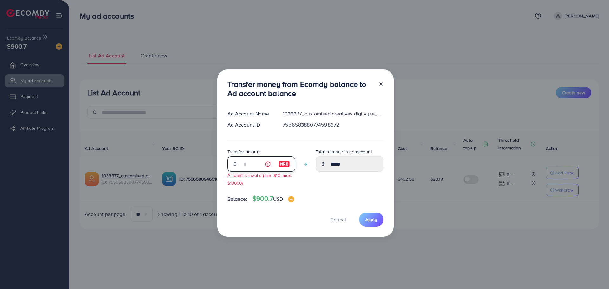 The image size is (609, 289). What do you see at coordinates (301, 89) in the screenshot?
I see `h3: Transfer money from Ecomdy balance to Ad account balance` at bounding box center [301, 89].